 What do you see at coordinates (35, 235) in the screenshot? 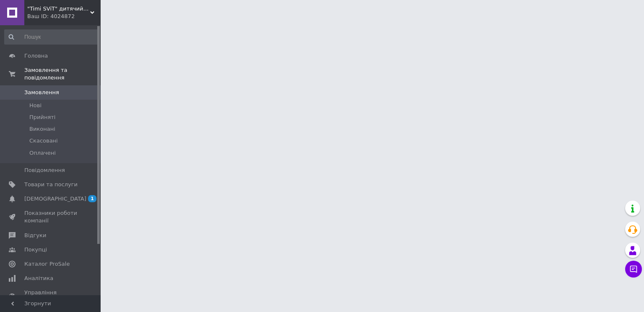
I see `span: Відгуки` at bounding box center [35, 235].